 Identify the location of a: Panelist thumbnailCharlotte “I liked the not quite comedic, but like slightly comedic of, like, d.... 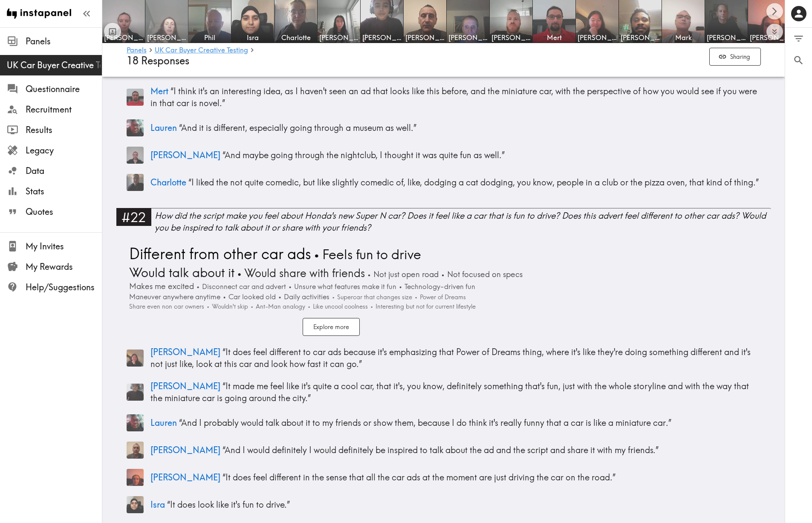
(444, 182).